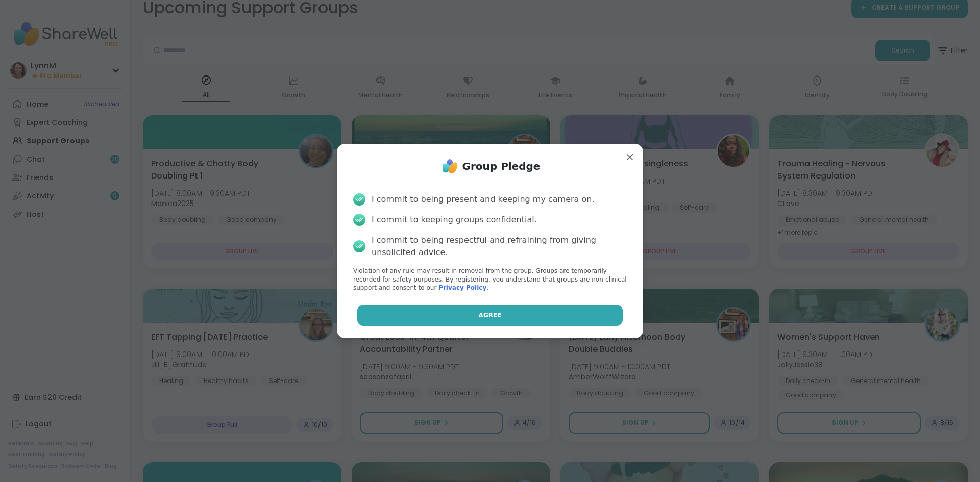 The image size is (980, 482). I want to click on div: I commit to being respectful and refraining from giving unsolicited advice., so click(499, 246).